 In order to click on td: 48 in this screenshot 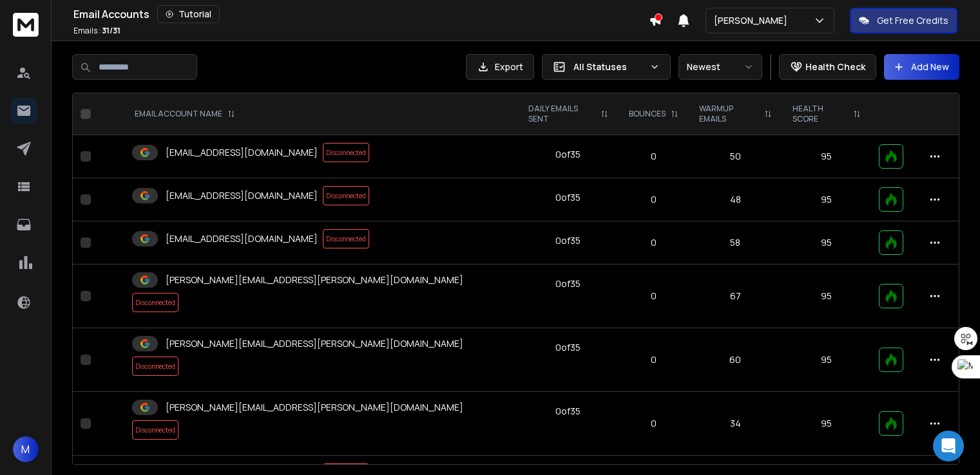, I will do `click(735, 199)`.